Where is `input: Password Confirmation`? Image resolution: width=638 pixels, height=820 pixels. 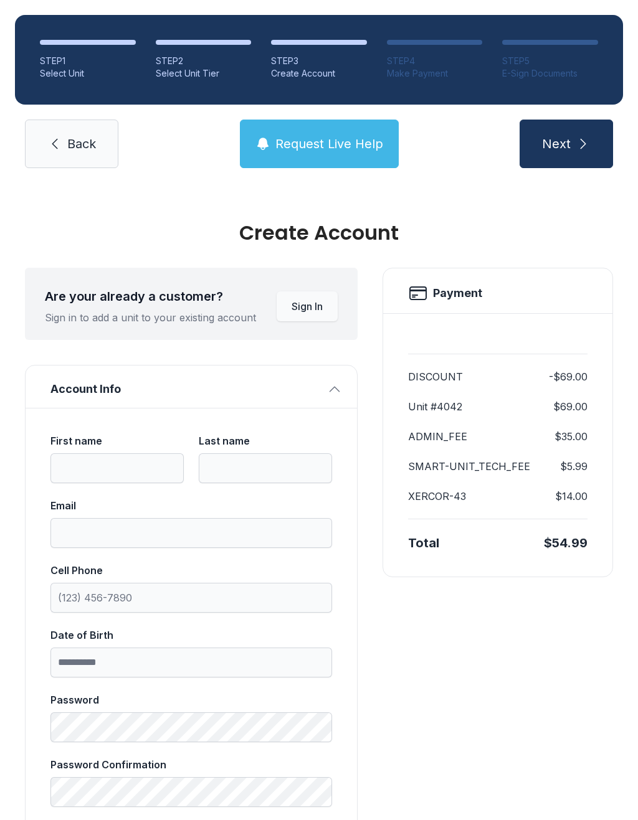
input: Password Confirmation is located at coordinates (191, 792).